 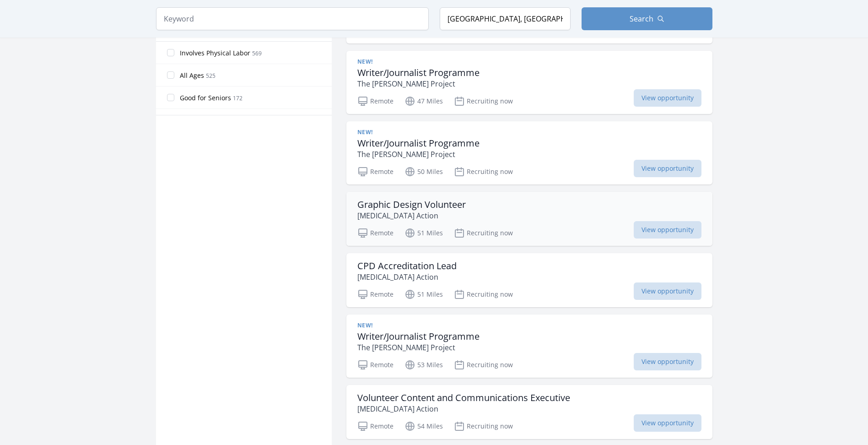 What do you see at coordinates (505, 19) in the screenshot?
I see `input: Location` at bounding box center [505, 19].